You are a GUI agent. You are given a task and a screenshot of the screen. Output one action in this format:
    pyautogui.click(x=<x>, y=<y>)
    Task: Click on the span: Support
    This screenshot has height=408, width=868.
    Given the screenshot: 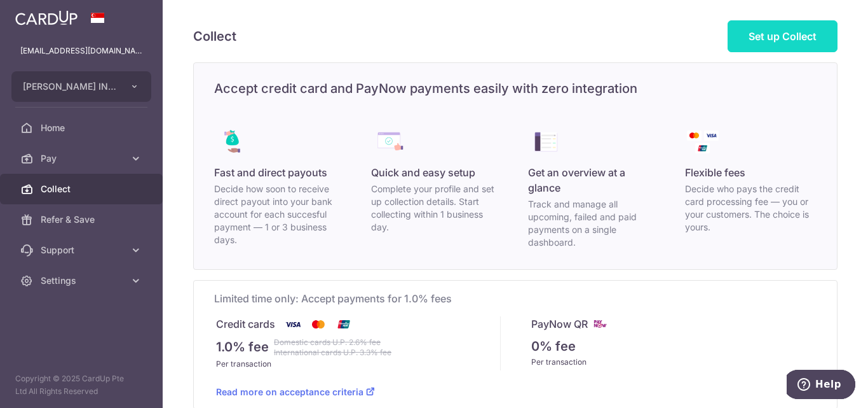 What is the action you would take?
    pyautogui.click(x=83, y=250)
    